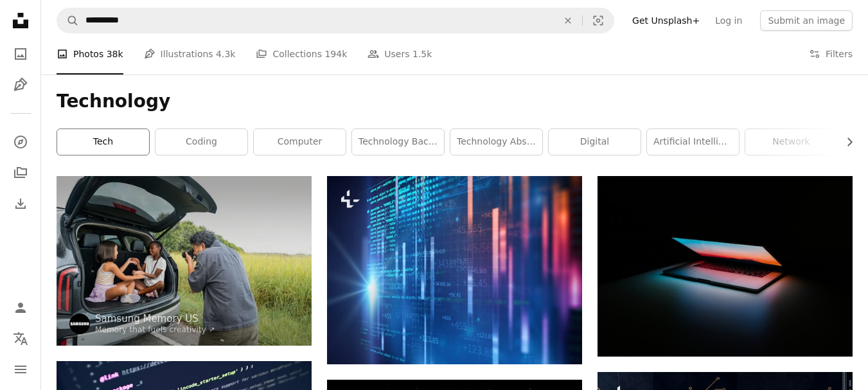 This screenshot has height=390, width=868. What do you see at coordinates (79, 324) in the screenshot?
I see `img: Go to Samsung Memory US's profile` at bounding box center [79, 324].